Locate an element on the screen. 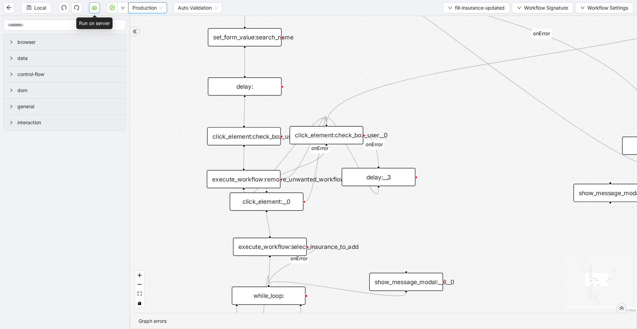  span: save is located at coordinates (29, 8).